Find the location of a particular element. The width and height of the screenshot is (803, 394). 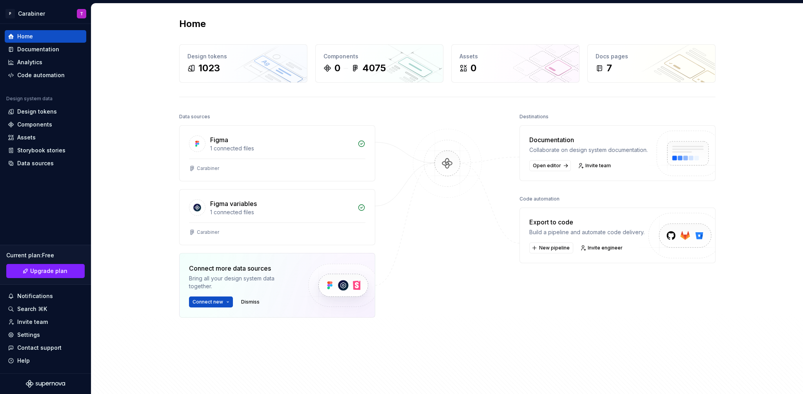

div: Invite team is located at coordinates (33, 322).